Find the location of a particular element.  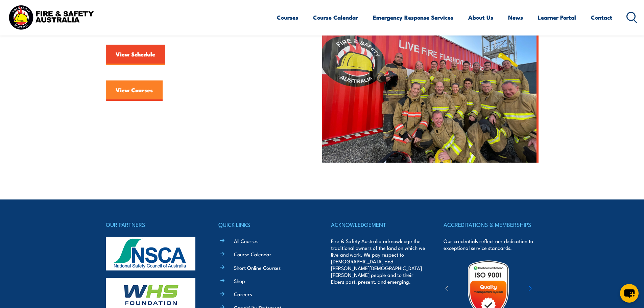

a: Learner Portal is located at coordinates (557, 17).